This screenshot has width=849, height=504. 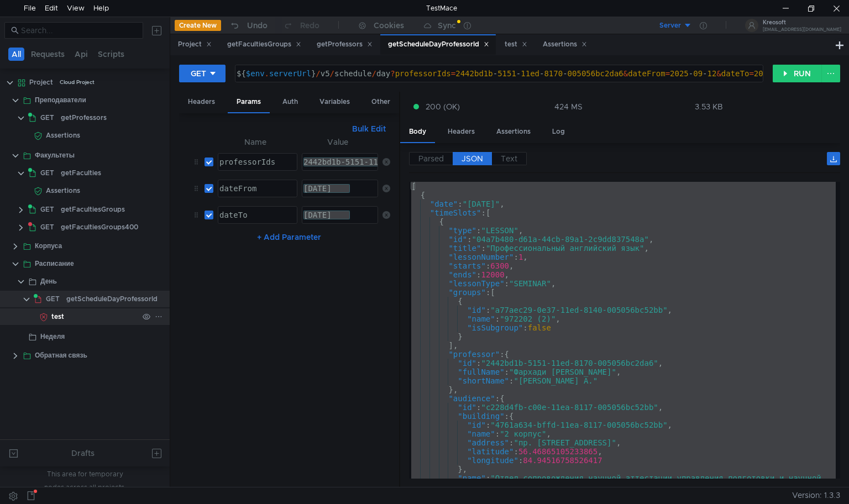 What do you see at coordinates (79, 30) in the screenshot?
I see `input: Search...` at bounding box center [79, 30].